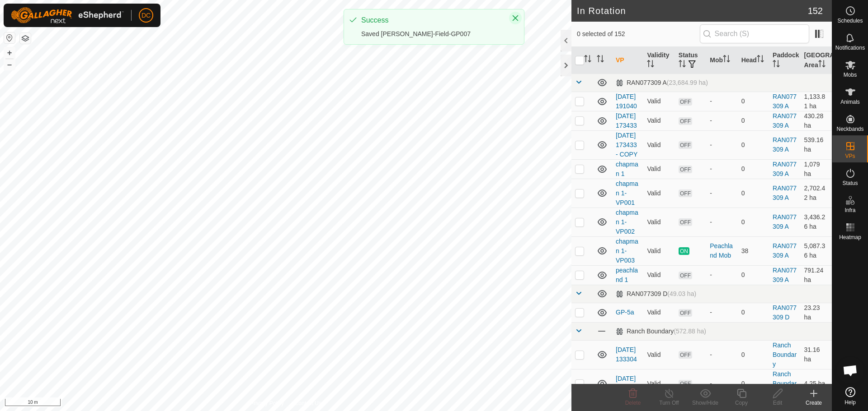 This screenshot has height=411, width=868. Describe the element at coordinates (850, 183) in the screenshot. I see `span: Status` at that location.